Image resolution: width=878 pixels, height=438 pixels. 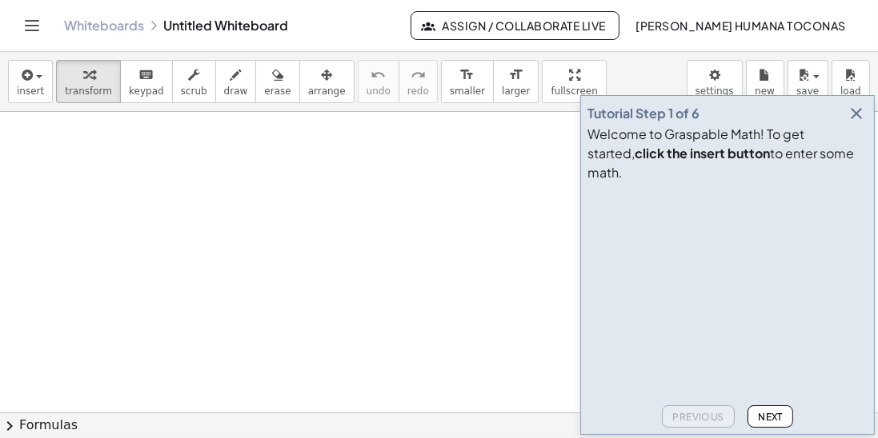 I want to click on button: load, so click(x=850, y=82).